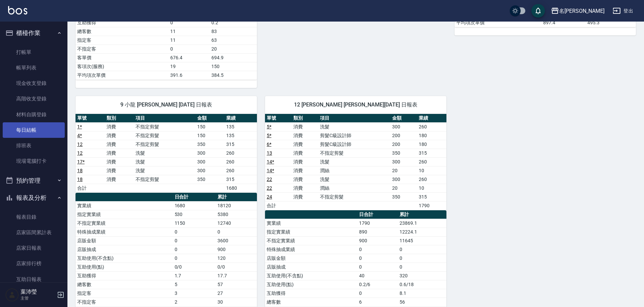 The width and height of the screenshot is (644, 307). I want to click on td: 12740, so click(236, 223).